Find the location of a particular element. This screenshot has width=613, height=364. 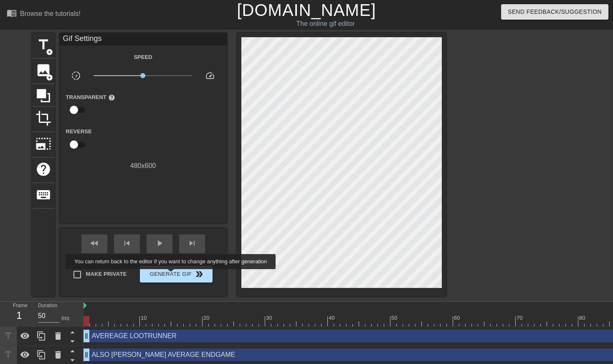

span: speed is located at coordinates (210, 76).